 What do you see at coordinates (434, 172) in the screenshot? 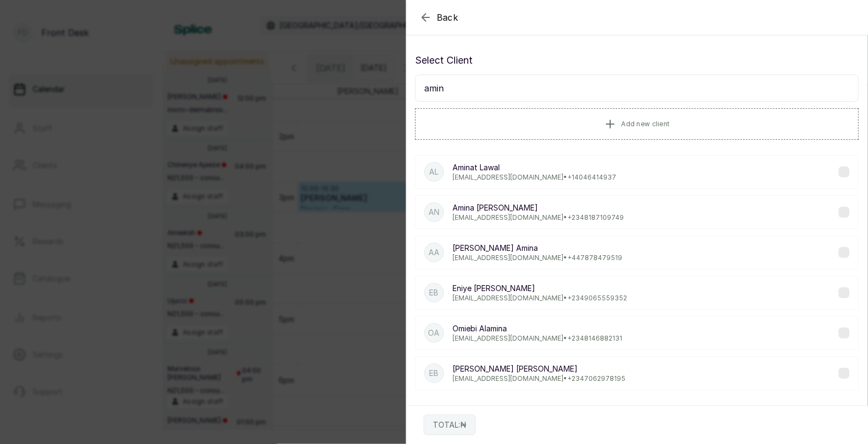
I see `p: AL` at bounding box center [434, 172].